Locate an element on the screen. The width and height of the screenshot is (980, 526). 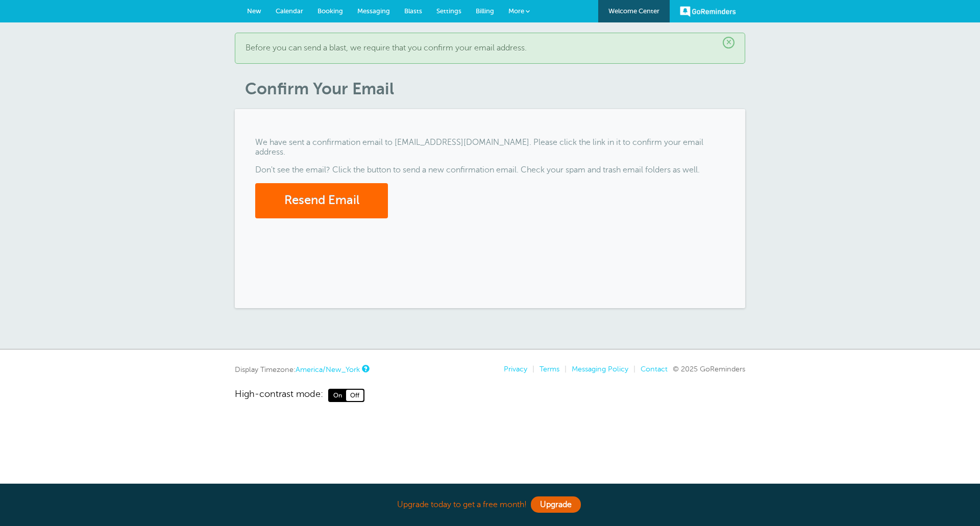
span: Booking is located at coordinates (331, 11).